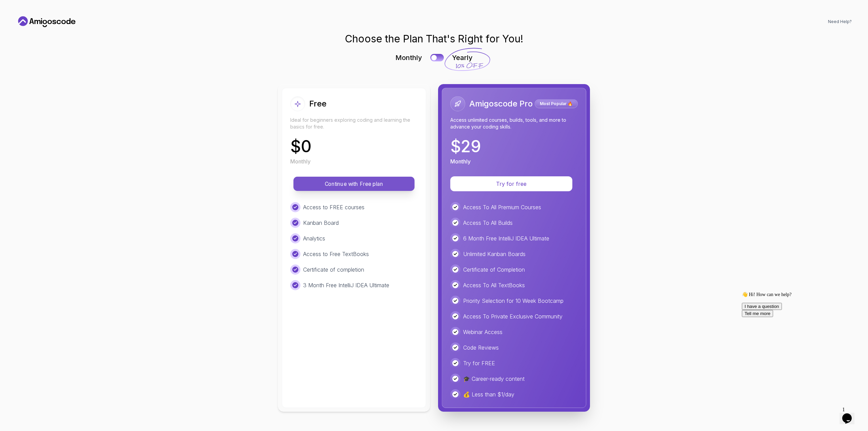  I want to click on p: Access To All Premium Courses, so click(502, 207).